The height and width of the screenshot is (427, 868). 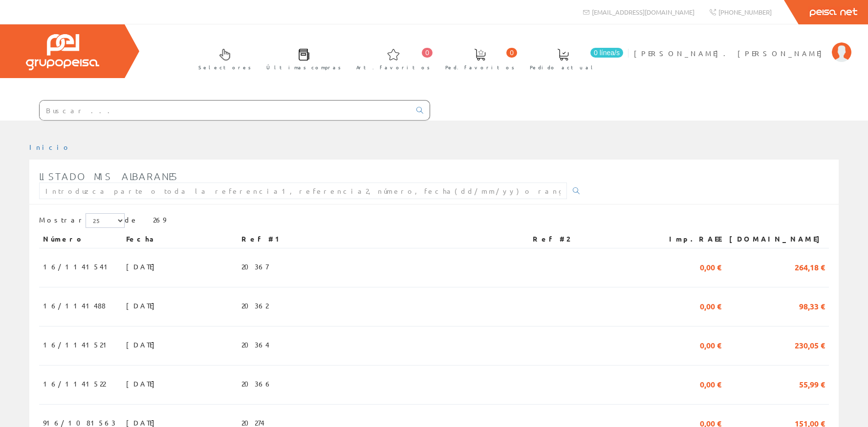 I want to click on span: 264,18 €, so click(x=810, y=267).